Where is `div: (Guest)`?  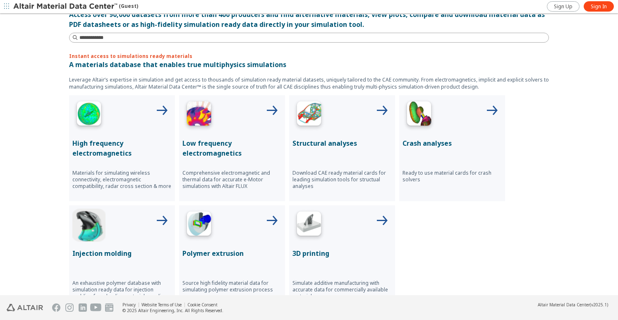
div: (Guest) is located at coordinates (76, 7).